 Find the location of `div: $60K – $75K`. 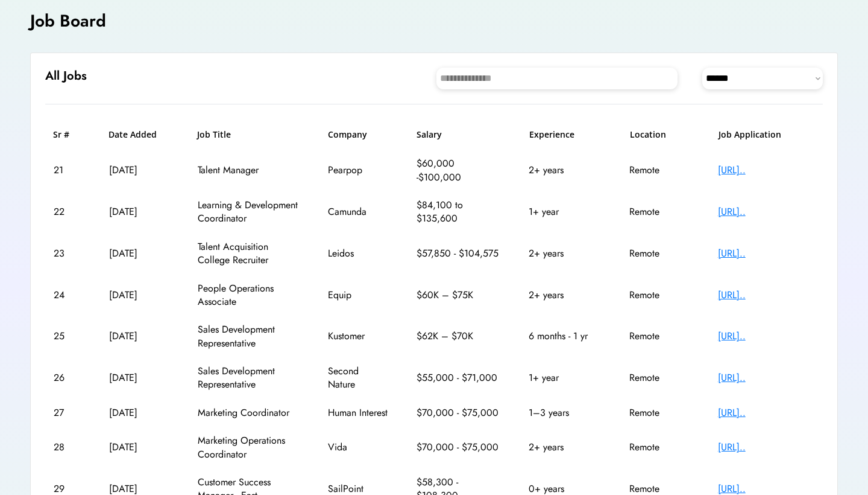

div: $60K – $75K is located at coordinates (459, 295).